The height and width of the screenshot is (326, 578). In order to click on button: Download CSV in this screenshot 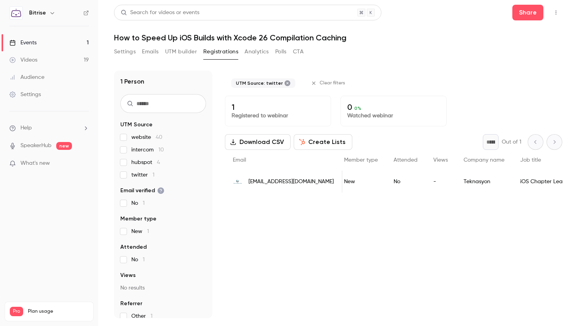, I will do `click(257, 142)`.